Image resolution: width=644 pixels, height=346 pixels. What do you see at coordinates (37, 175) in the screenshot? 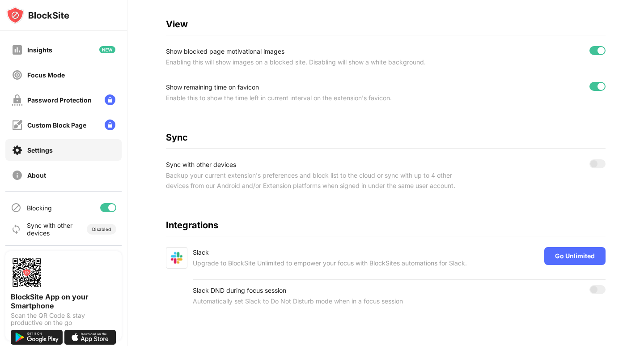
I see `div: About` at bounding box center [37, 175].